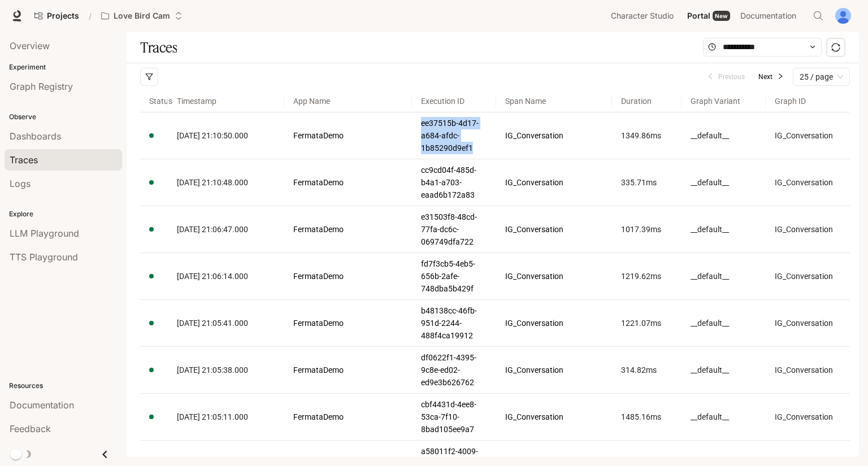 The height and width of the screenshot is (466, 868). What do you see at coordinates (647, 229) in the screenshot?
I see `a: 1017.39ms` at bounding box center [647, 229].